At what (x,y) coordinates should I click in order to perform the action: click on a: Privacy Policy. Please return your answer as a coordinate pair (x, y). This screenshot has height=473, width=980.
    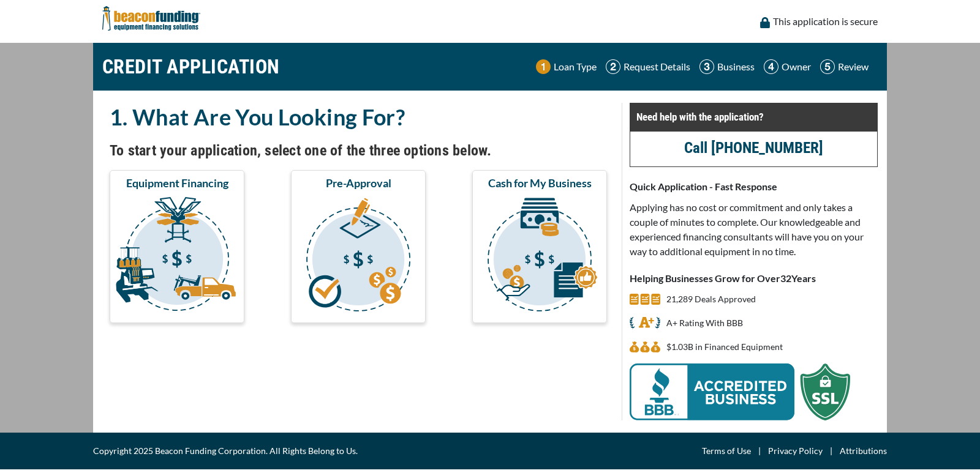
    Looking at the image, I should click on (795, 451).